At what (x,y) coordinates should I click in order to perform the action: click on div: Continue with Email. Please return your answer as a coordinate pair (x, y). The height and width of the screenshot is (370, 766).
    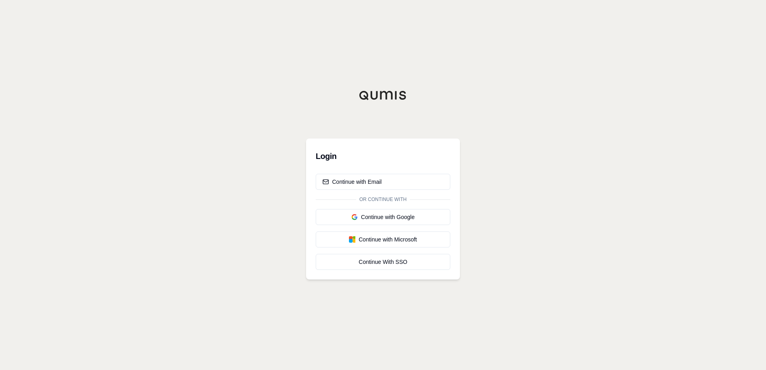
    Looking at the image, I should click on (352, 182).